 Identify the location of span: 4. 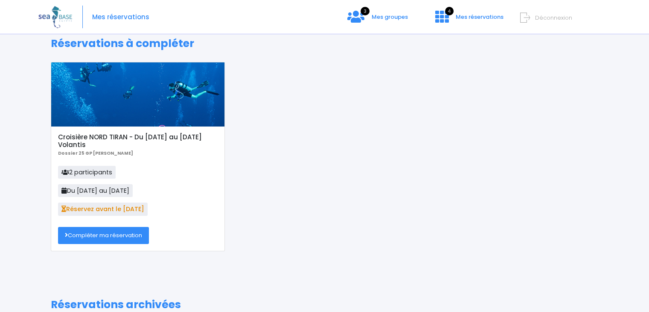
(450, 11).